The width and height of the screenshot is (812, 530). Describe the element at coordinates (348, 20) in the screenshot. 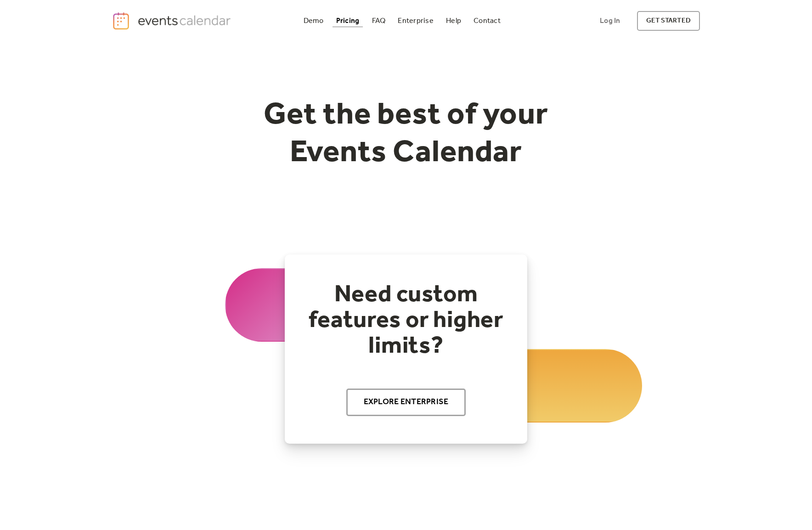

I see `div: Pricing` at that location.